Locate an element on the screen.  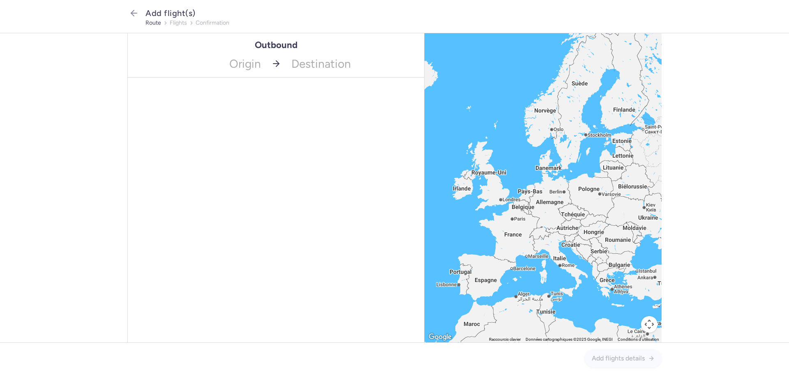
span: Add flights details is located at coordinates (618, 359).